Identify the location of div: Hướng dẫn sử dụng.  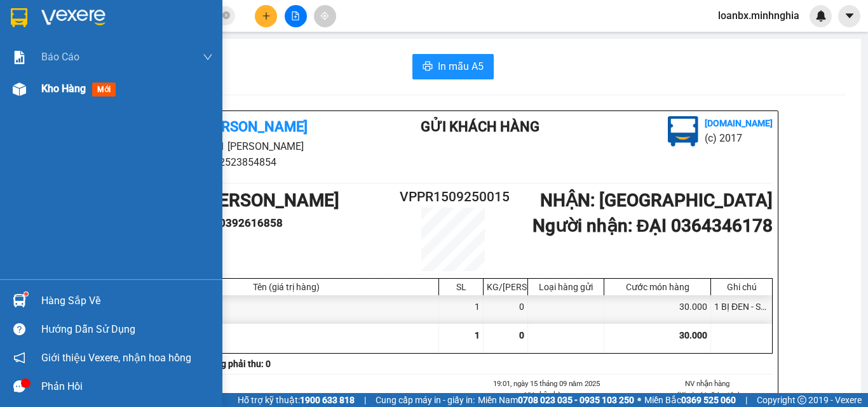
(127, 330).